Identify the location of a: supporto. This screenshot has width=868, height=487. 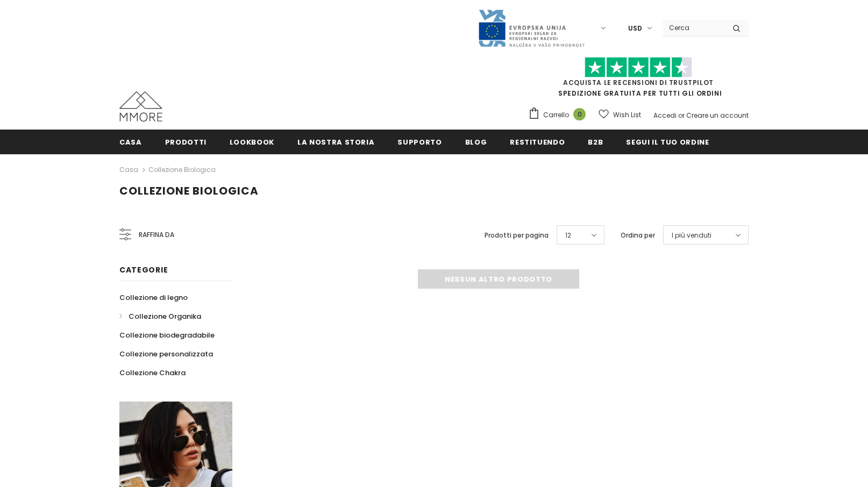
(420, 141).